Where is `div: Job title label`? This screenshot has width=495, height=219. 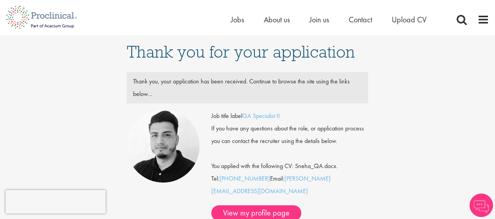
div: Job title label is located at coordinates (290, 116).